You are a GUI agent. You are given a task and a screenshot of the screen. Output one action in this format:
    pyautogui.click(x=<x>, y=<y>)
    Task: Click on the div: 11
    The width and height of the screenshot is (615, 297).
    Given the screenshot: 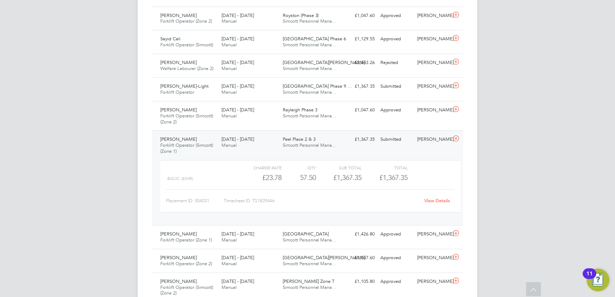 What is the action you would take?
    pyautogui.click(x=590, y=279)
    